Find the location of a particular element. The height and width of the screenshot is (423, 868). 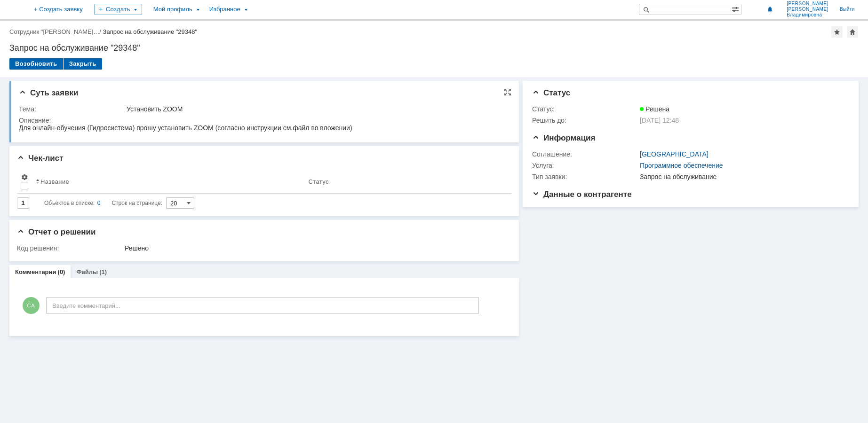

div: Код решения: is located at coordinates (70, 248).